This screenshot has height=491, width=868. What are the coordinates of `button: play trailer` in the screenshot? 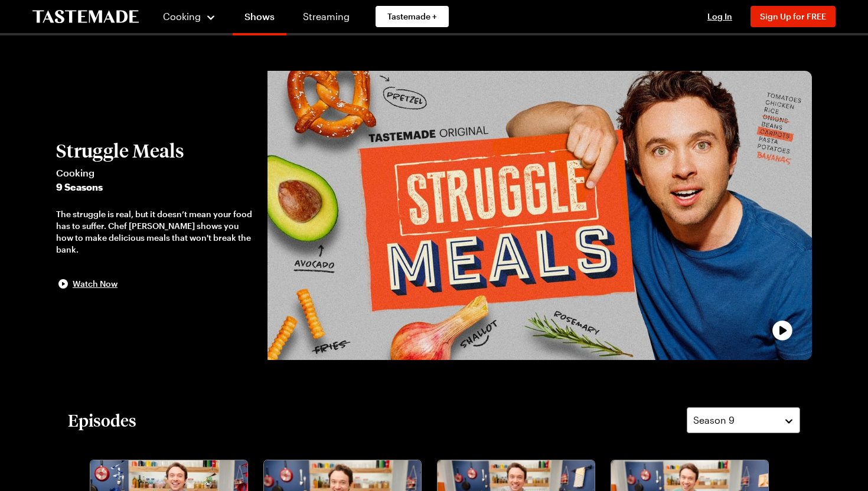 It's located at (540, 215).